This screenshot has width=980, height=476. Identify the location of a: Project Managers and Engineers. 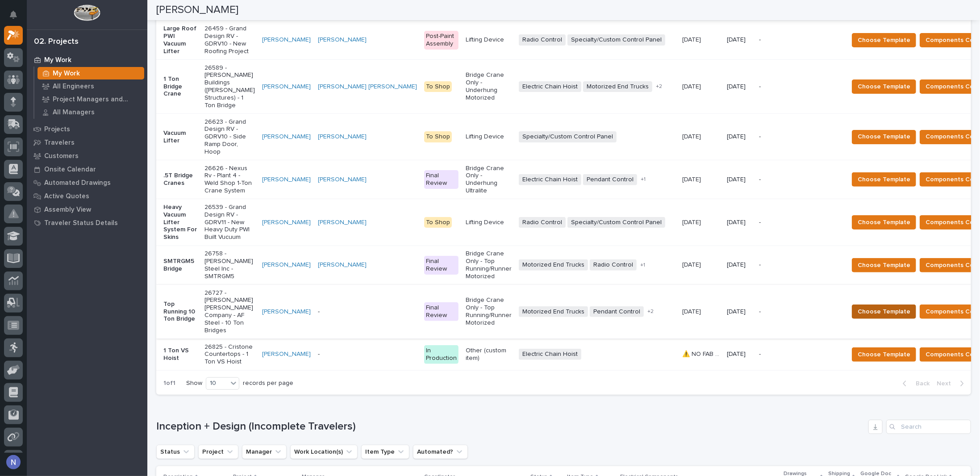
(91, 99).